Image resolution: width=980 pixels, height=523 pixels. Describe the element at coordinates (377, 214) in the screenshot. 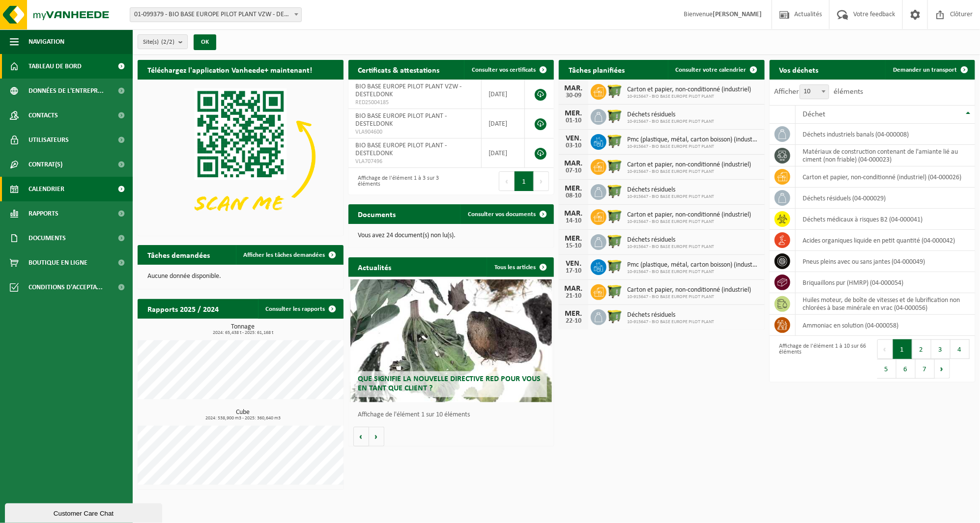

I see `h2: Documents` at that location.